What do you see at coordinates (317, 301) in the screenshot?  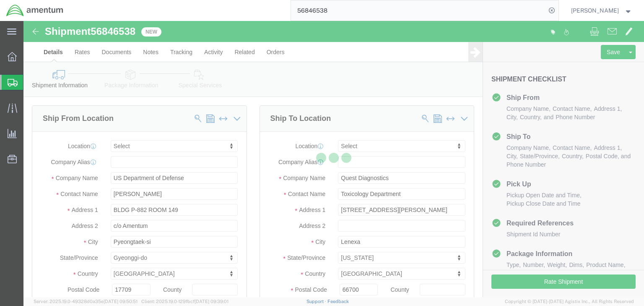 I see `a: Support` at bounding box center [317, 301].